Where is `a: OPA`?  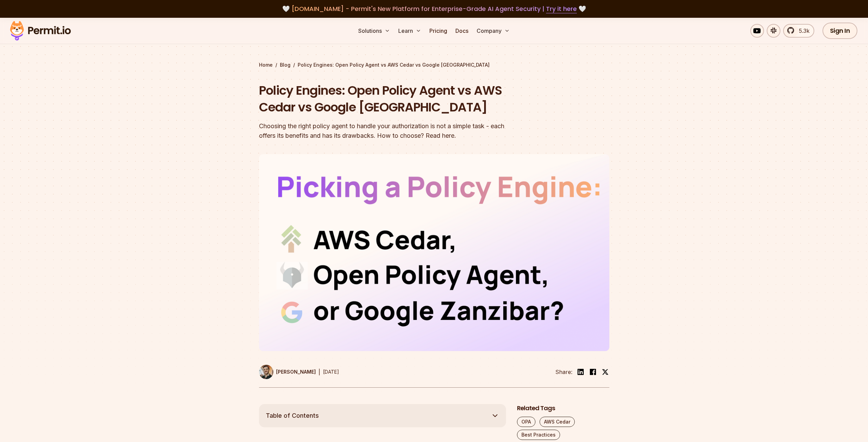
a: OPA is located at coordinates (526, 422).